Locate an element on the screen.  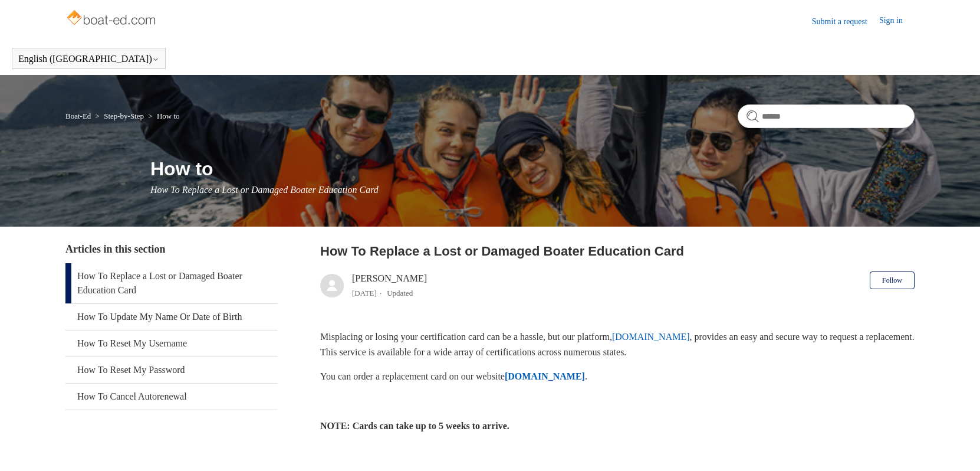
time: 04/08/2025, 12:48 is located at coordinates (365, 293).